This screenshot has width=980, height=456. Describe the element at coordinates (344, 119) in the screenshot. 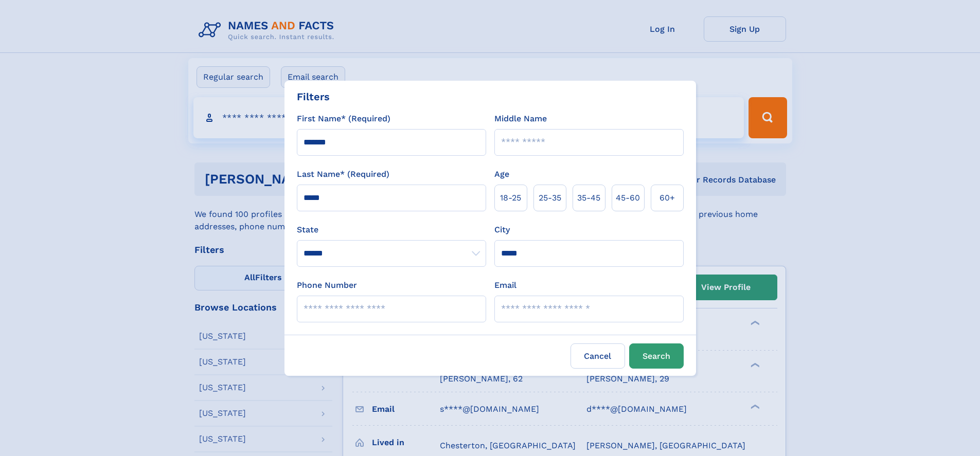

I see `label: First Name* (Required)` at that location.